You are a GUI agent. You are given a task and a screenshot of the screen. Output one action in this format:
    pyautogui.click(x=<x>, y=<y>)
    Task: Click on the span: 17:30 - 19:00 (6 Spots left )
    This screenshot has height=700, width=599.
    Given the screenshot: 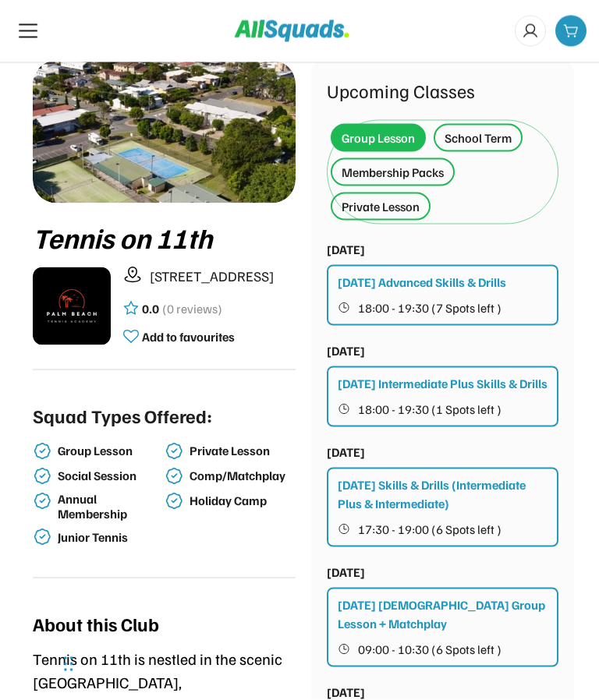 What is the action you would take?
    pyautogui.click(x=430, y=529)
    